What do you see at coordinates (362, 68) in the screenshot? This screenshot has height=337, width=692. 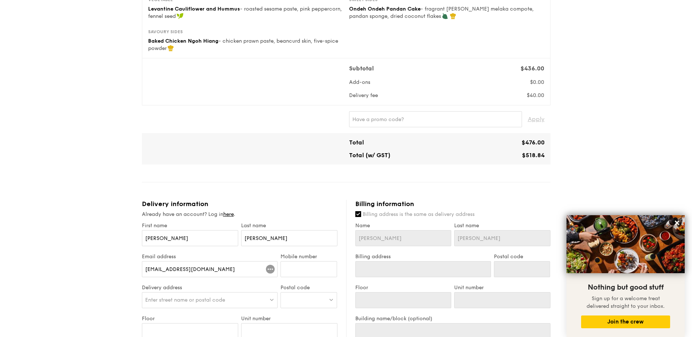 I see `span: Subtotal` at bounding box center [362, 68].